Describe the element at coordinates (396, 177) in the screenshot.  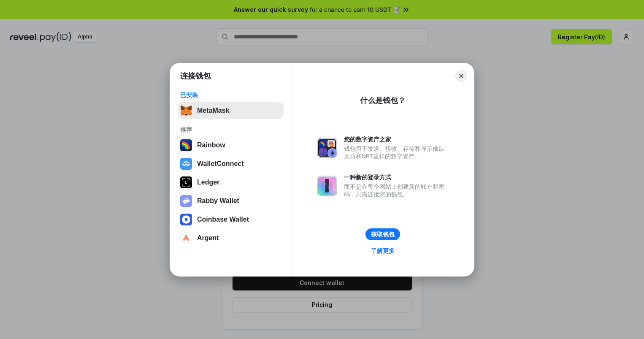
I see `div: 一种新的登录方式` at that location.